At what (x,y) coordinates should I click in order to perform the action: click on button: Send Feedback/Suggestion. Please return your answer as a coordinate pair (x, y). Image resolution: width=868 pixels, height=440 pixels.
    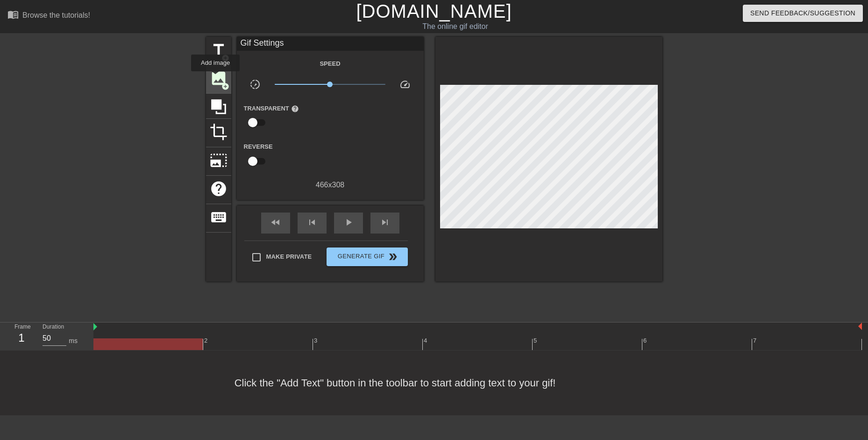
    Looking at the image, I should click on (802, 13).